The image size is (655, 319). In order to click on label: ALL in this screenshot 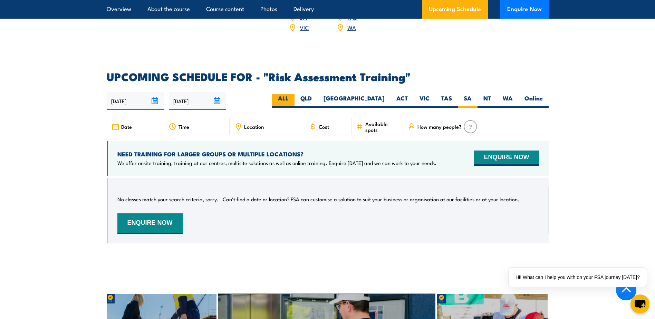, I will do `click(283, 101)`.